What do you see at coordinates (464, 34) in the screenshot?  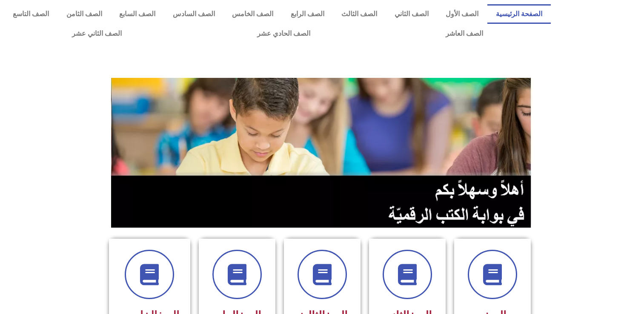 I see `a: الصف العاشر` at bounding box center [464, 34].